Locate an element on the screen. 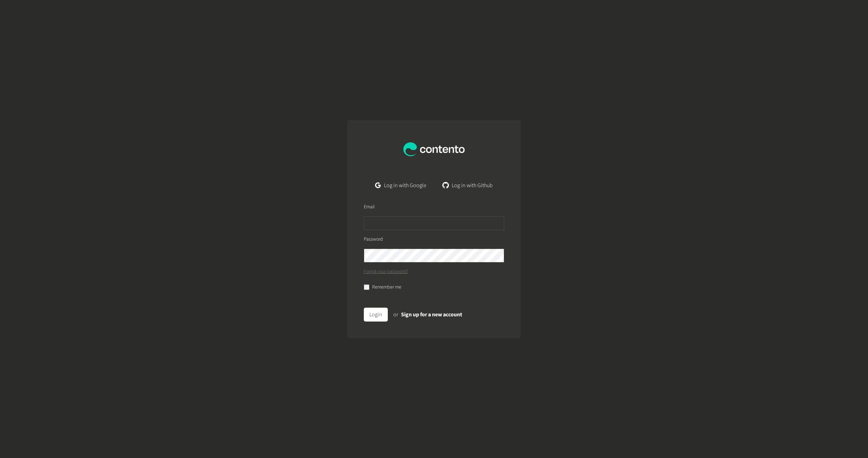 Image resolution: width=868 pixels, height=458 pixels. label: Email is located at coordinates (369, 207).